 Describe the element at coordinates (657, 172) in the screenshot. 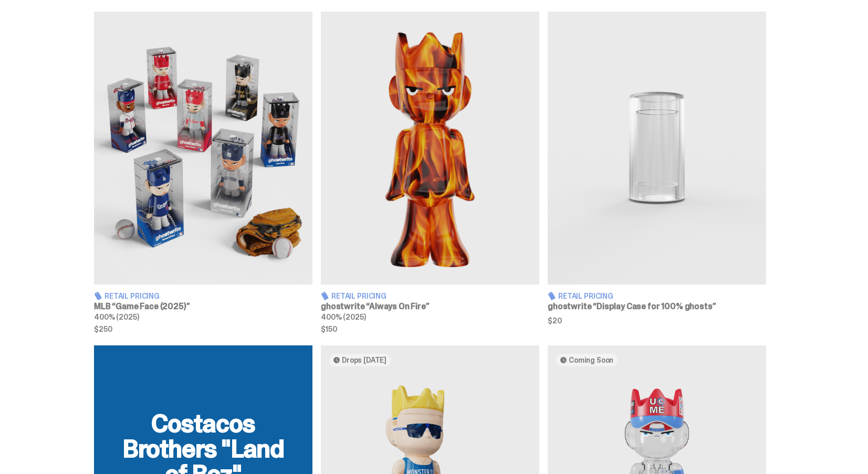

I see `a: Display Case for 100% ghosts Retail Pricing` at that location.